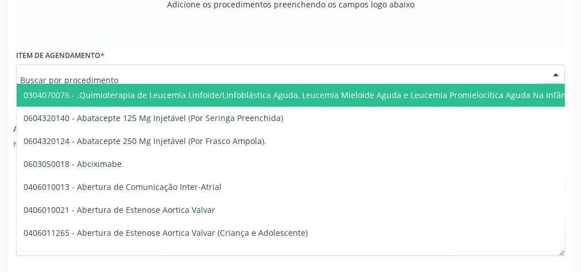 The height and width of the screenshot is (272, 581). Describe the element at coordinates (65, 129) in the screenshot. I see `h6: Anexos adicionados` at that location.